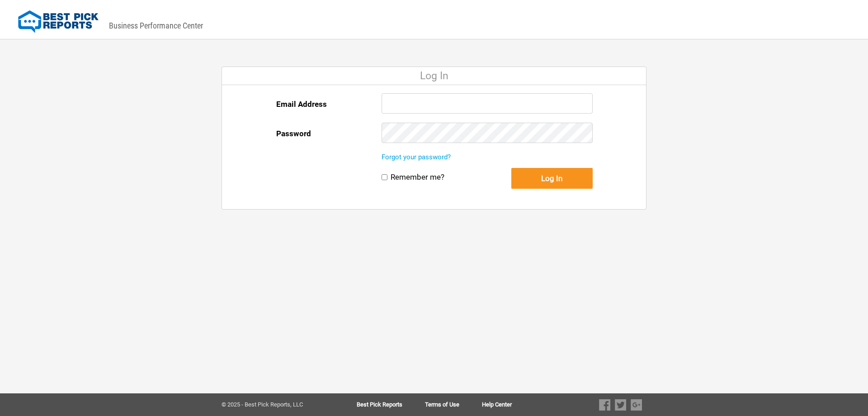 The image size is (868, 416). I want to click on label: Password, so click(294, 134).